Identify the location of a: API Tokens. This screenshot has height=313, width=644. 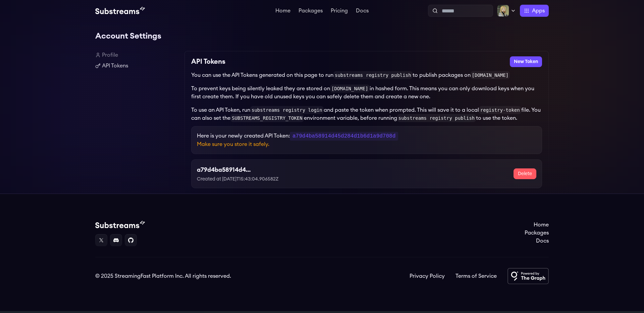
(137, 66).